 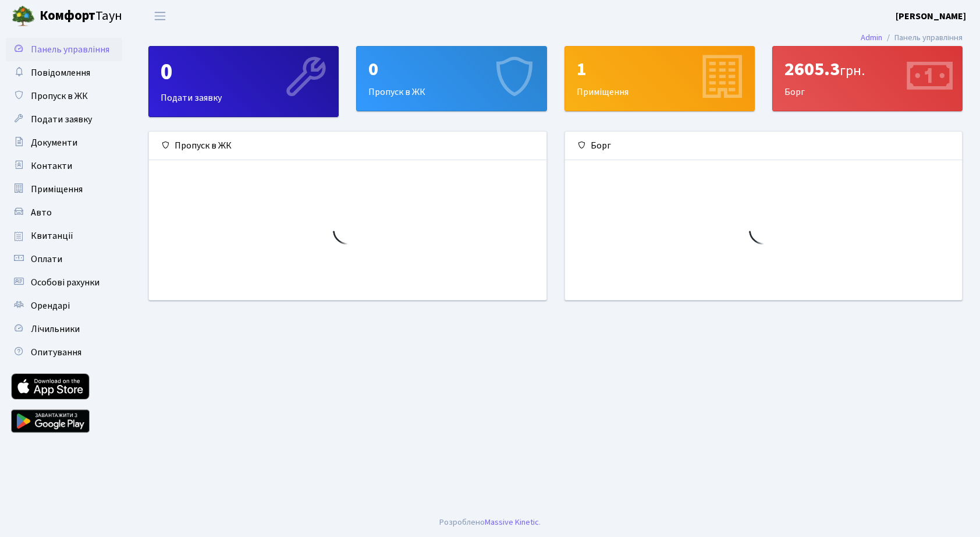 What do you see at coordinates (64, 213) in the screenshot?
I see `a: Авто` at bounding box center [64, 213].